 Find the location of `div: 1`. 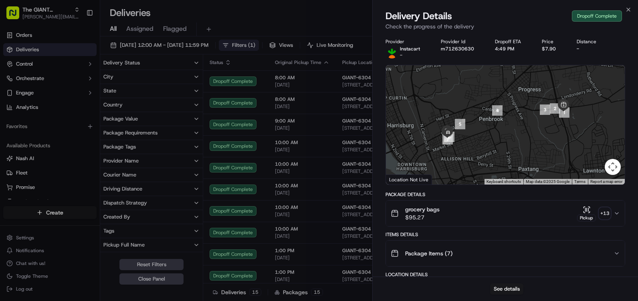

div: 1 is located at coordinates (564, 113).